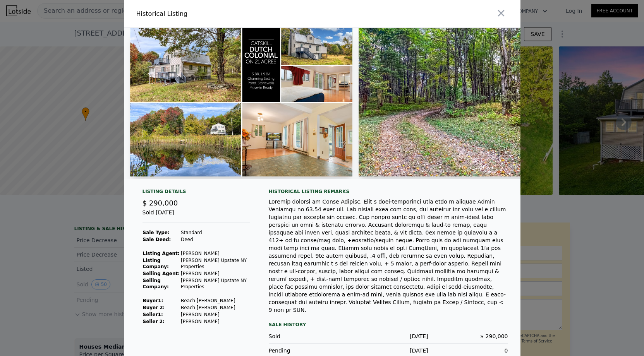 The height and width of the screenshot is (356, 644). I want to click on td: Standard, so click(215, 233).